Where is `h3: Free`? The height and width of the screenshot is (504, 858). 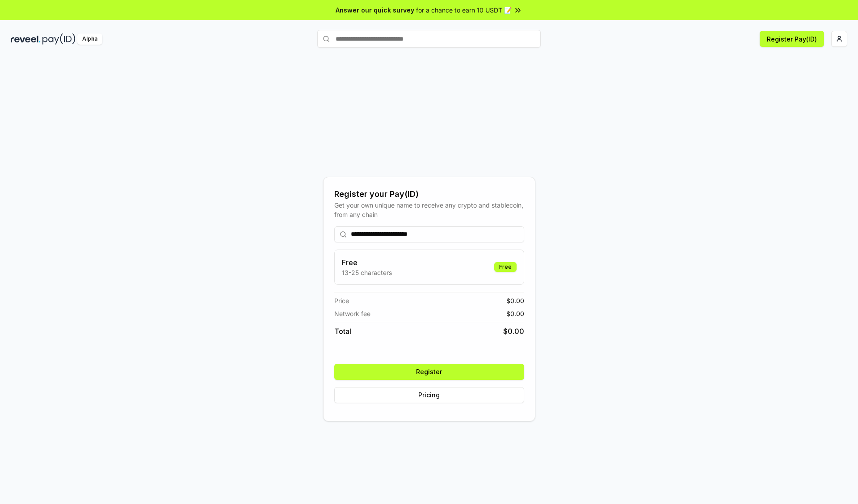 h3: Free is located at coordinates (367, 263).